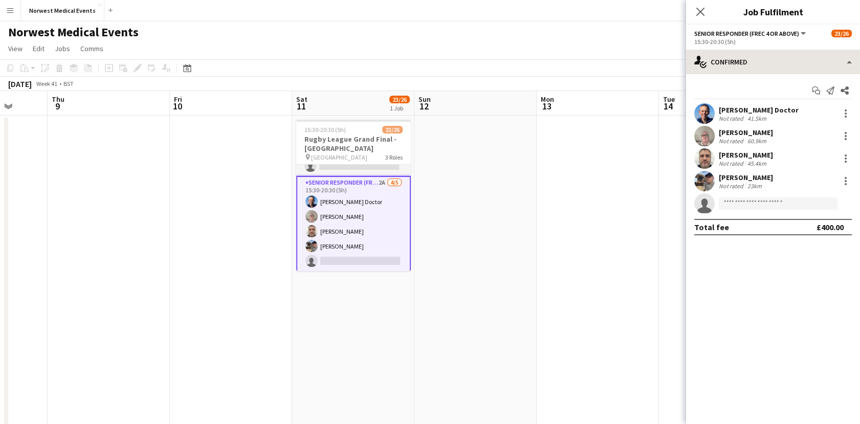 The width and height of the screenshot is (860, 424). I want to click on a: View, so click(15, 49).